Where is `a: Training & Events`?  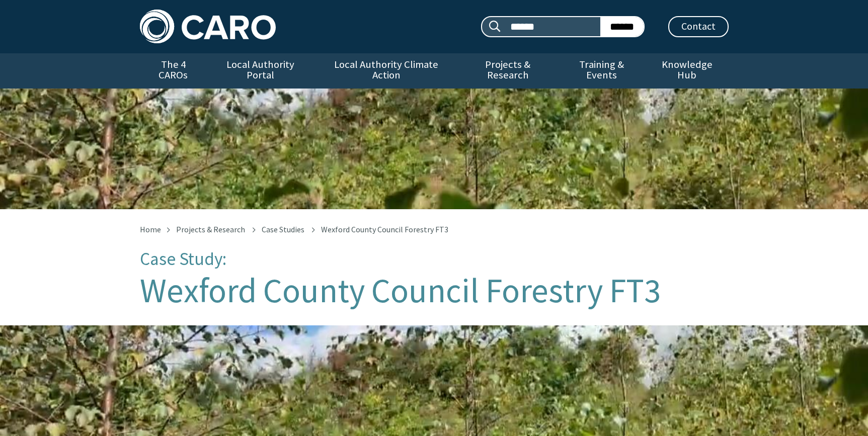 a: Training & Events is located at coordinates (602, 71).